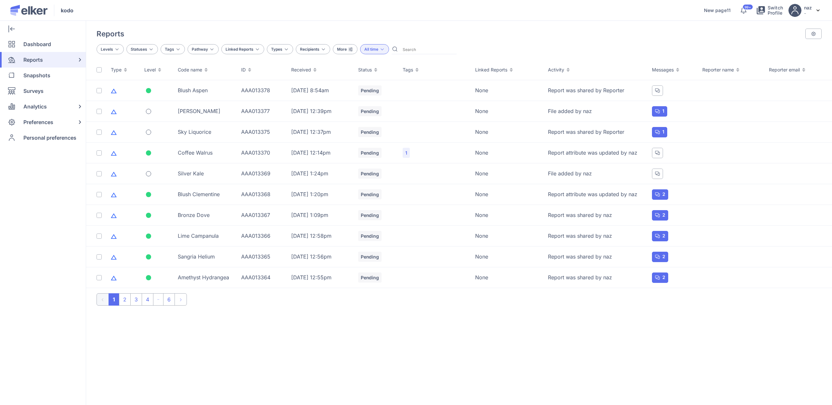 Image resolution: width=832 pixels, height=405 pixels. Describe the element at coordinates (205, 153) in the screenshot. I see `div: Coffee Walrus` at that location.